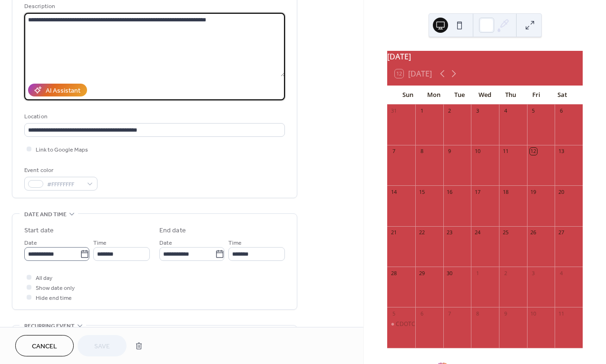 Image resolution: width=606 pixels, height=364 pixels. What do you see at coordinates (477, 192) in the screenshot?
I see `div: 17` at bounding box center [477, 192].